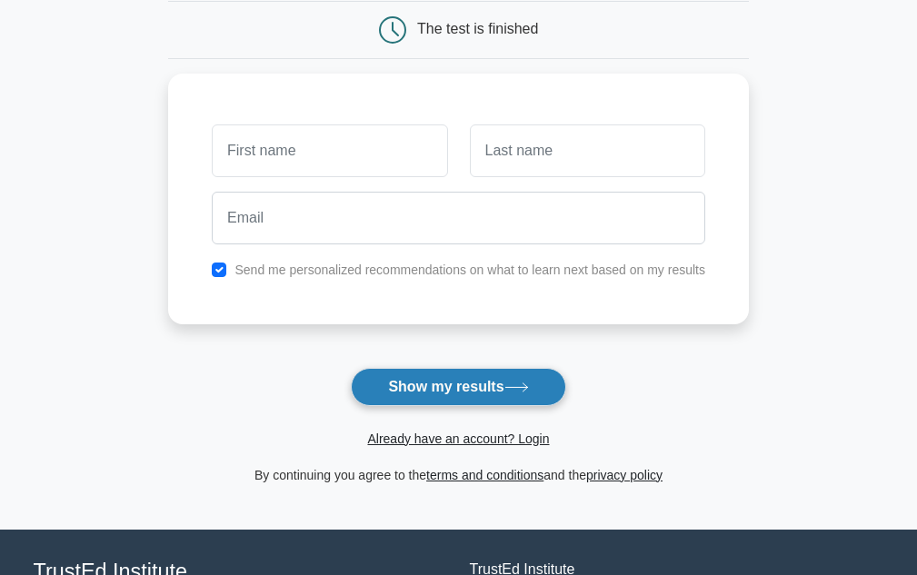 This screenshot has width=917, height=575. What do you see at coordinates (458, 475) in the screenshot?
I see `div: By continuing you agree to the and the` at bounding box center [458, 475].